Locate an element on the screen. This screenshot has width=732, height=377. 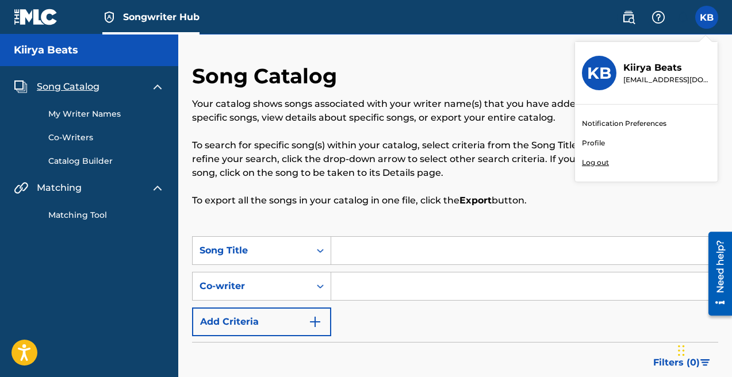
a: Catalog Builder is located at coordinates (106, 161).